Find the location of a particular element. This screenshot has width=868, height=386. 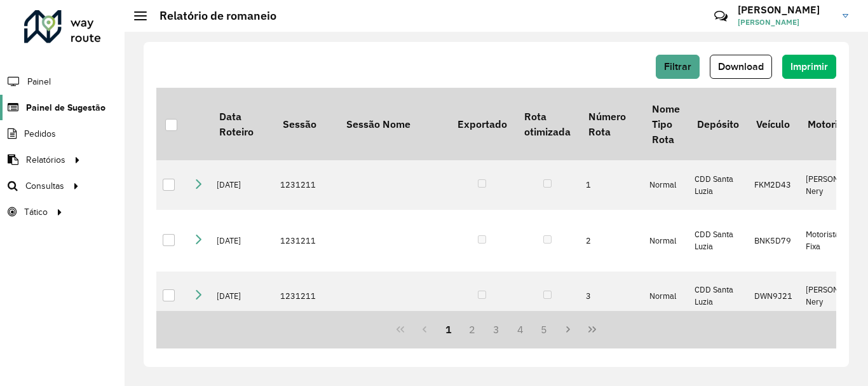

td: BNK5D79 is located at coordinates (774, 240).